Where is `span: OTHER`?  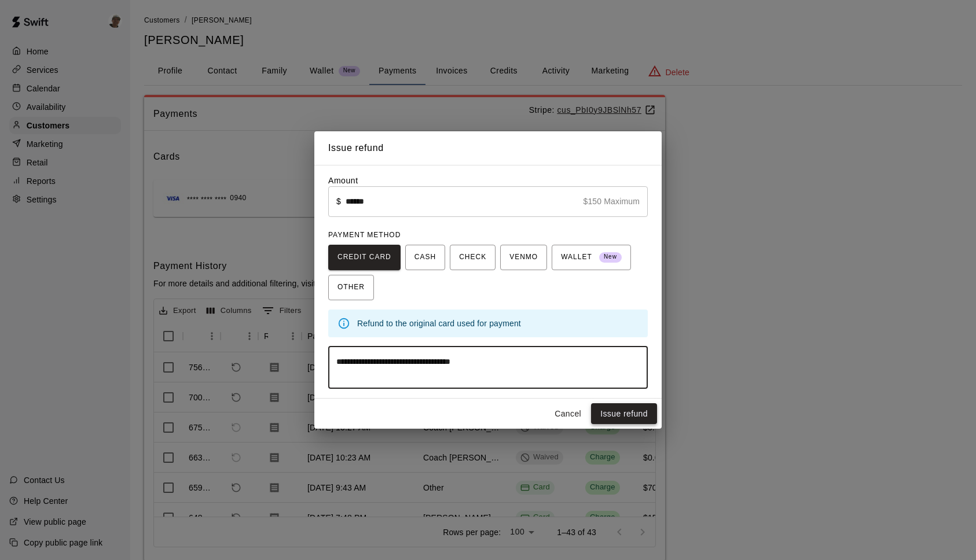
span: OTHER is located at coordinates (351, 288).